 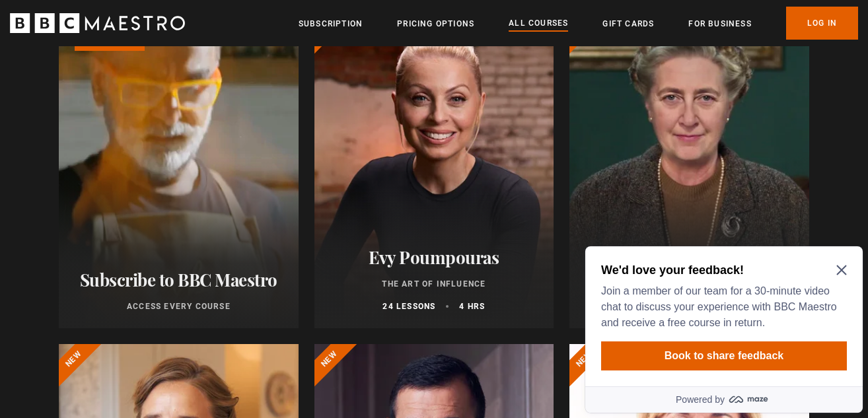 I want to click on svg: BBC Maestro, so click(x=97, y=23).